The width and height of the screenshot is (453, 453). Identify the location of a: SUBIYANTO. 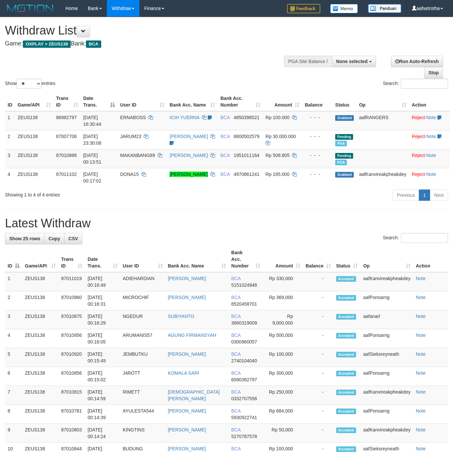
(181, 316).